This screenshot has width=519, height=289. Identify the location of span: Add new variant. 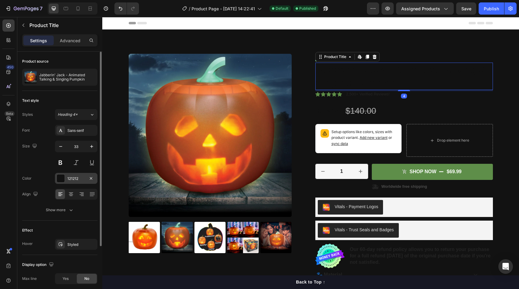
(271, 120).